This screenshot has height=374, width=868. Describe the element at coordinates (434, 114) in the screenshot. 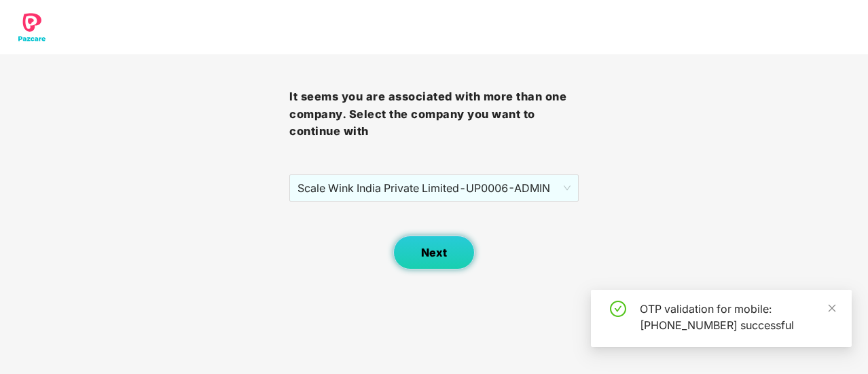

I see `h3: It seems you are associated with more than one company. Select the company you want to continue with` at that location.